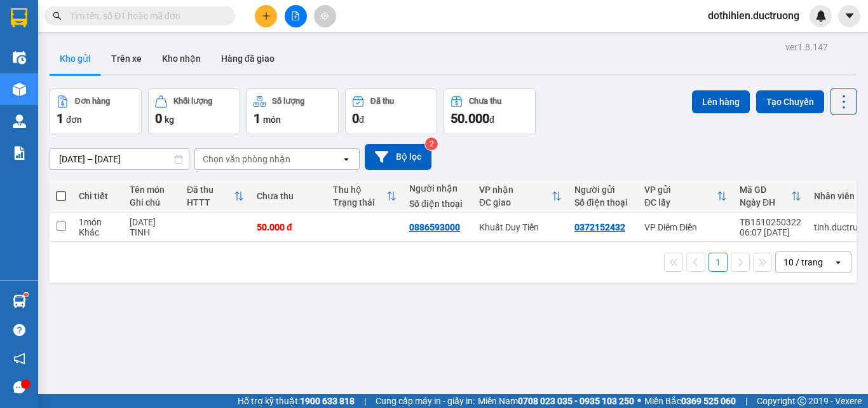 This screenshot has height=408, width=868. What do you see at coordinates (489, 112) in the screenshot?
I see `button: Chưa thu50.000đ` at bounding box center [489, 112].